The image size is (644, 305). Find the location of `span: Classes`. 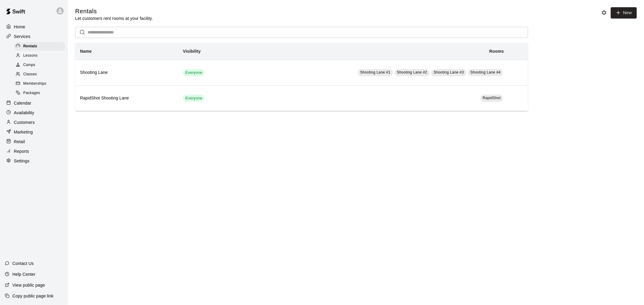

span: Classes is located at coordinates (30, 75).